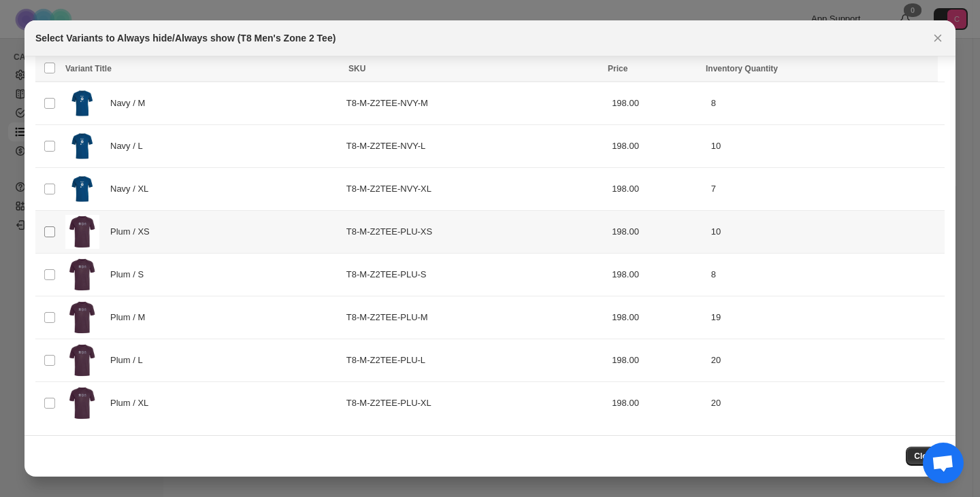  What do you see at coordinates (825, 189) in the screenshot?
I see `td: 7` at bounding box center [825, 189].